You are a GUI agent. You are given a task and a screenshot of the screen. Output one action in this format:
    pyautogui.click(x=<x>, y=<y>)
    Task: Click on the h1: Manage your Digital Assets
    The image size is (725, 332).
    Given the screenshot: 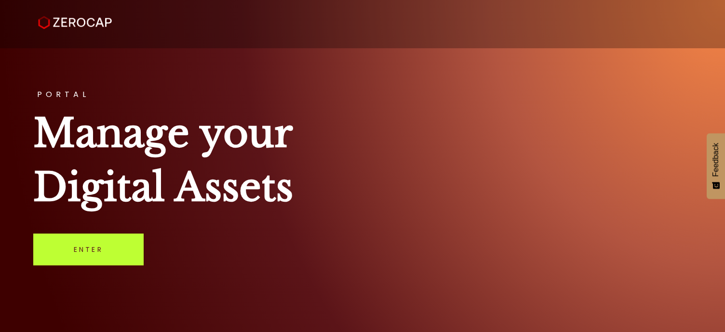 What is the action you would take?
    pyautogui.click(x=363, y=160)
    